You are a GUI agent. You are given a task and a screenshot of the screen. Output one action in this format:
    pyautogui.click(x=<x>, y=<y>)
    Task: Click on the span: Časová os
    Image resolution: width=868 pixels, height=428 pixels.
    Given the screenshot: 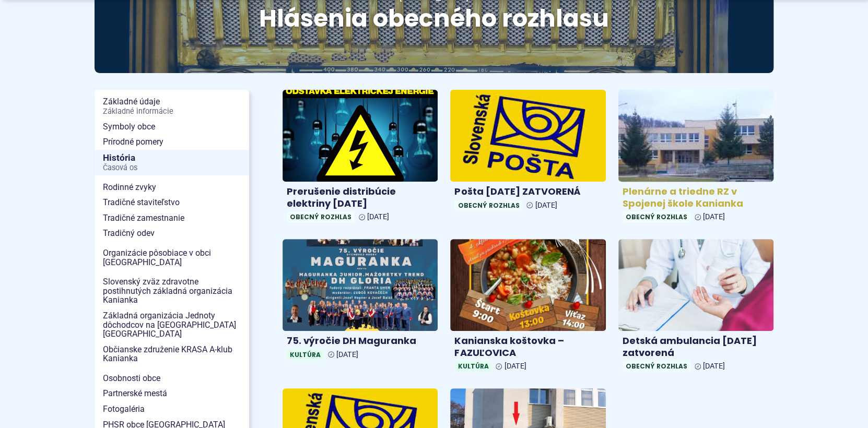 What is the action you would take?
    pyautogui.click(x=172, y=168)
    